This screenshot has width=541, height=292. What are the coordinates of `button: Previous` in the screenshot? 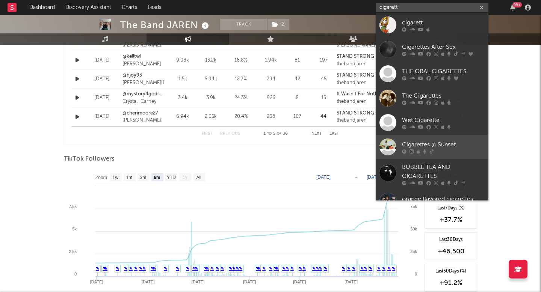 It's located at (230, 134).